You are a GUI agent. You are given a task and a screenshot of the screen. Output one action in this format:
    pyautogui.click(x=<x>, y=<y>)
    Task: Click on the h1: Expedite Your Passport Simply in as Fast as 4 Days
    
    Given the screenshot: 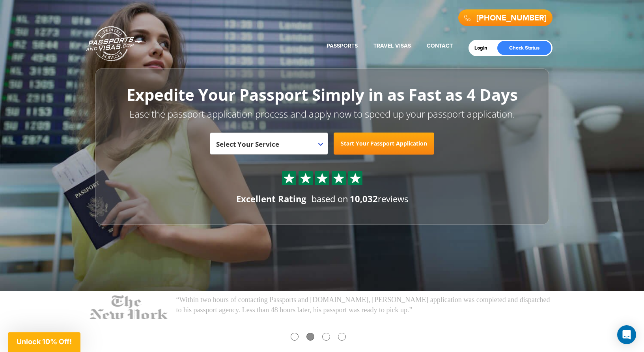 What is the action you would take?
    pyautogui.click(x=322, y=95)
    